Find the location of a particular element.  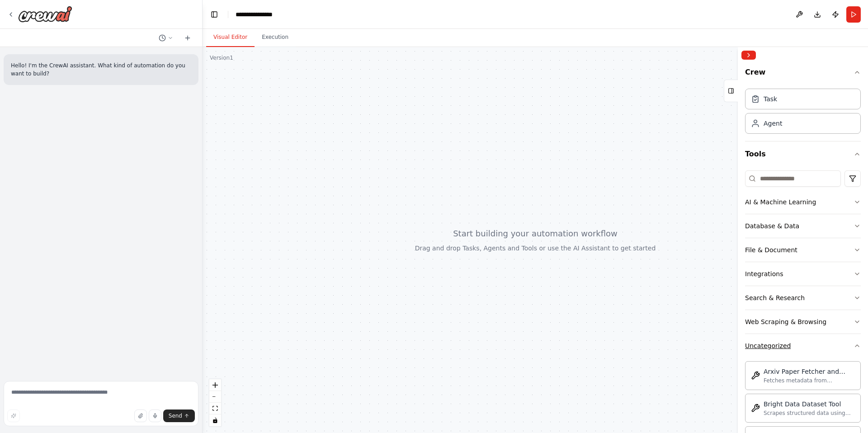

div: File & Document is located at coordinates (771, 250).